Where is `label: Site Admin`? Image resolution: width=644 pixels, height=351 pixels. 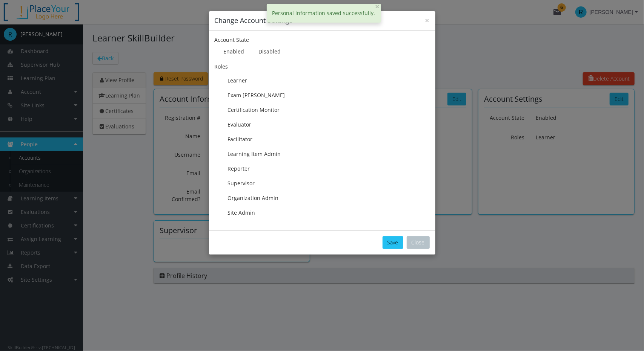
label: Site Admin is located at coordinates (242, 213).